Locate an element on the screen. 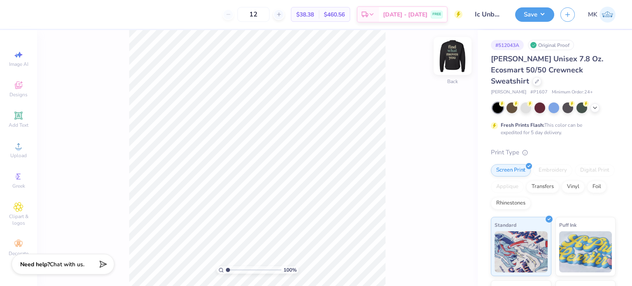 The height and width of the screenshot is (286, 632). span: Chat with us. is located at coordinates (67, 264).